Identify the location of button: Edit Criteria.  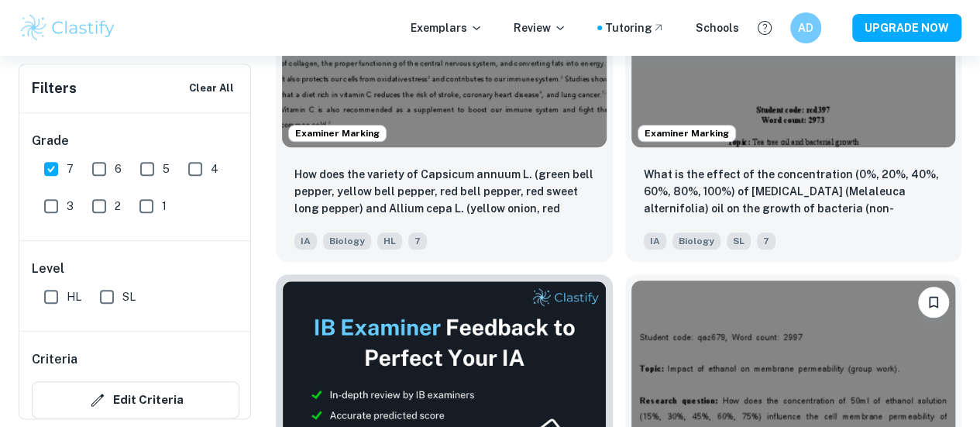
(136, 400).